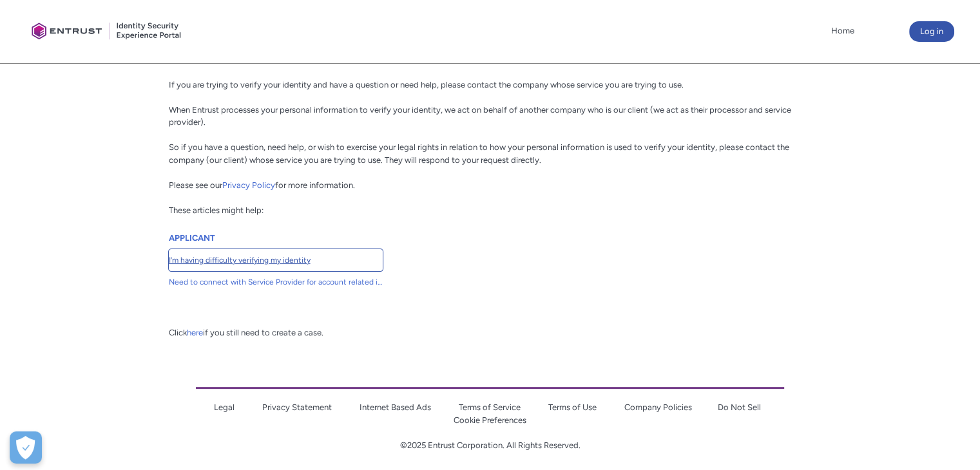 The width and height of the screenshot is (980, 470). I want to click on p: ©2025 Entrust Corporation. All Rights Reserved., so click(489, 445).